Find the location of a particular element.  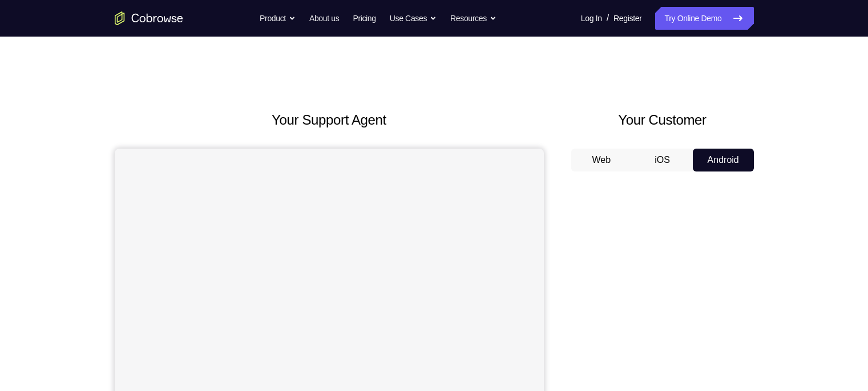

a: Register is located at coordinates (627, 18).